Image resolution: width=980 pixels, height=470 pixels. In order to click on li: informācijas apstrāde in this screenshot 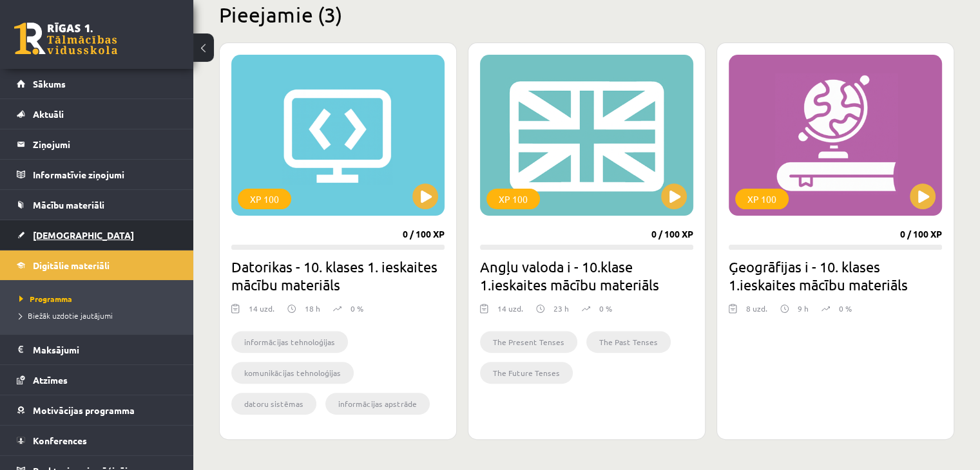, I will do `click(377, 403)`.